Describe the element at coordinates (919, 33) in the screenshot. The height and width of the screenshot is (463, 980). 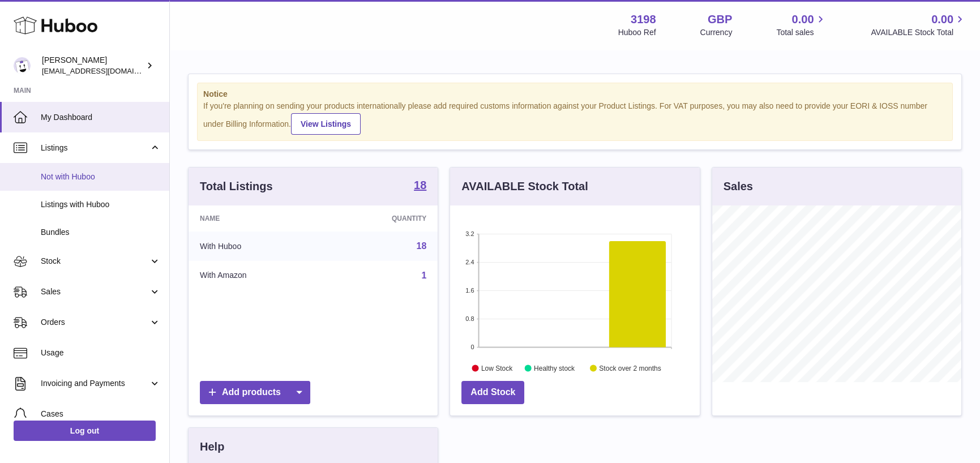
I see `span: AVAILABLE Stock Total` at that location.